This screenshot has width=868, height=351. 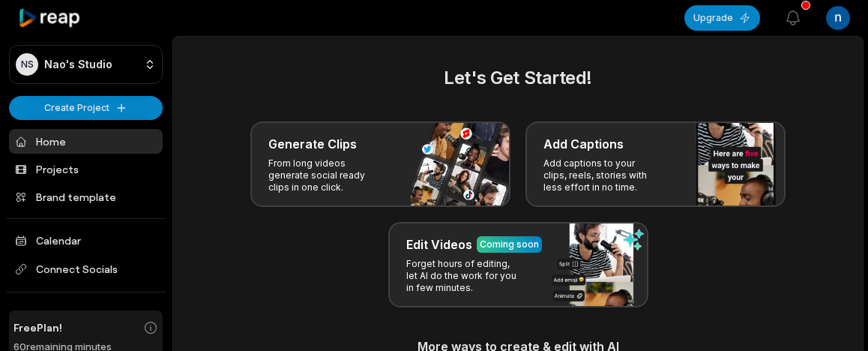 I want to click on p: Add captions to your clips, reels, stories with less effort in no time., so click(x=601, y=176).